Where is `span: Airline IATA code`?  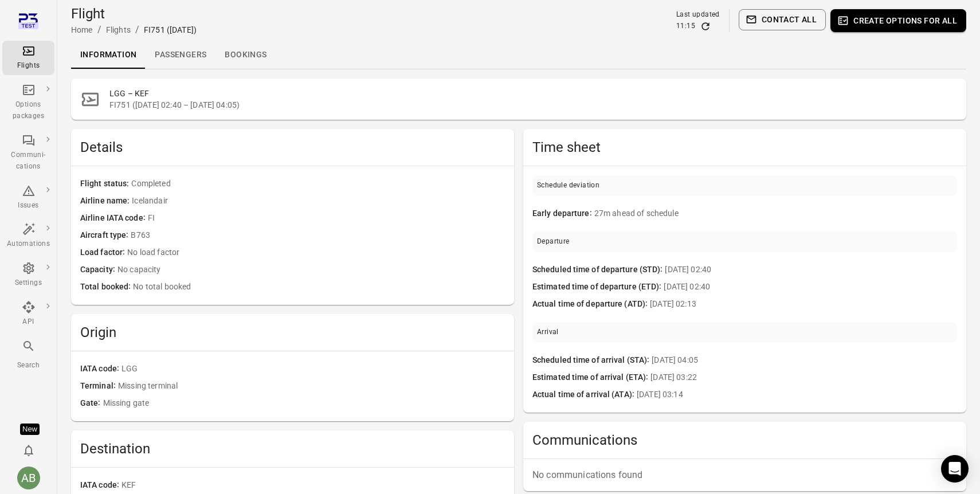
span: Airline IATA code is located at coordinates (114, 219).